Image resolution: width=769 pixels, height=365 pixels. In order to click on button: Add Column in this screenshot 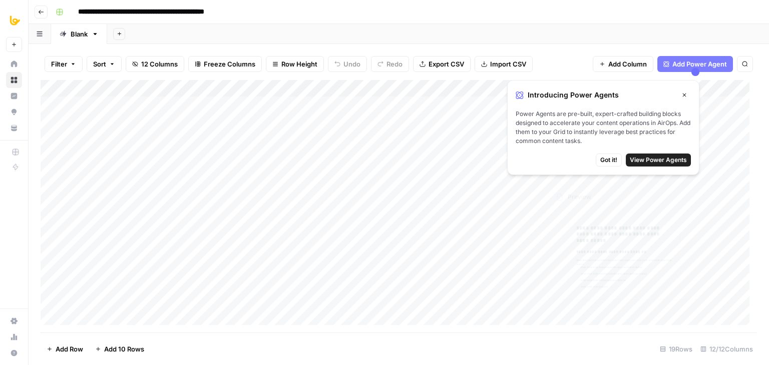, I will do `click(623, 64)`.